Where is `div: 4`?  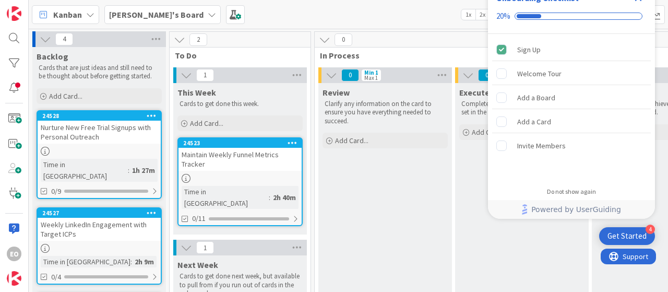
div: 4 is located at coordinates (650, 229).